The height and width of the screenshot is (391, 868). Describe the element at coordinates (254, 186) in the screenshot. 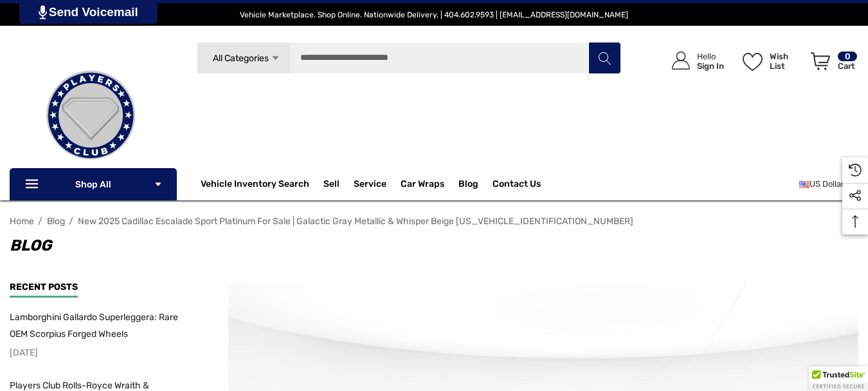

I see `span: Vehicle Inventory Search` at that location.